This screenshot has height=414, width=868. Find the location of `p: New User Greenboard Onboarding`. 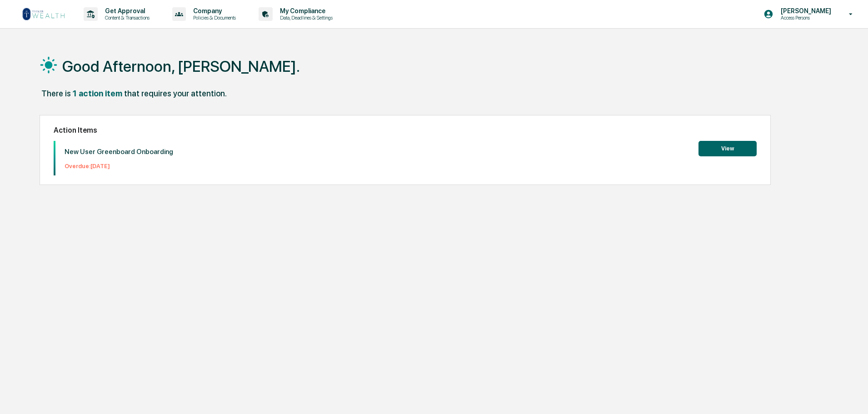

p: New User Greenboard Onboarding is located at coordinates (118, 152).